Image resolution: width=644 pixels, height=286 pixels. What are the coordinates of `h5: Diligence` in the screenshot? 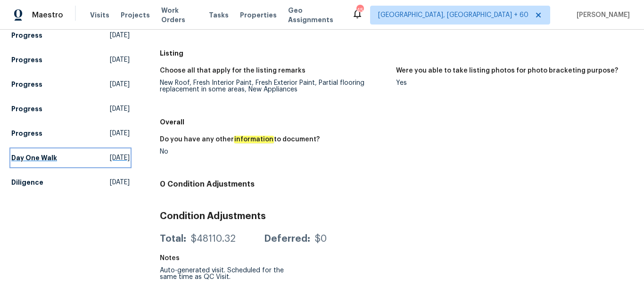 It's located at (27, 182).